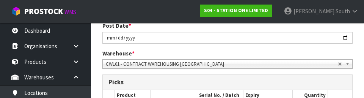 Image resolution: width=364 pixels, height=98 pixels. I want to click on span: South, so click(343, 11).